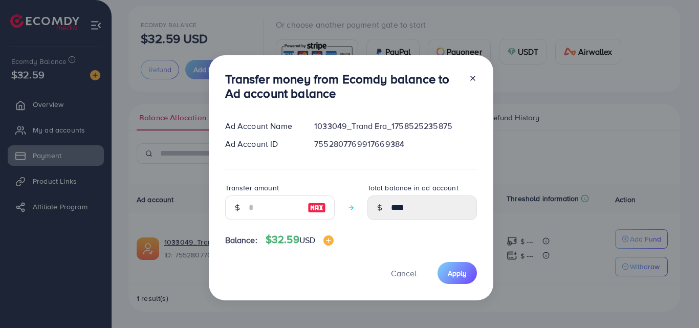  What do you see at coordinates (252, 188) in the screenshot?
I see `label: Transfer amount` at bounding box center [252, 188].